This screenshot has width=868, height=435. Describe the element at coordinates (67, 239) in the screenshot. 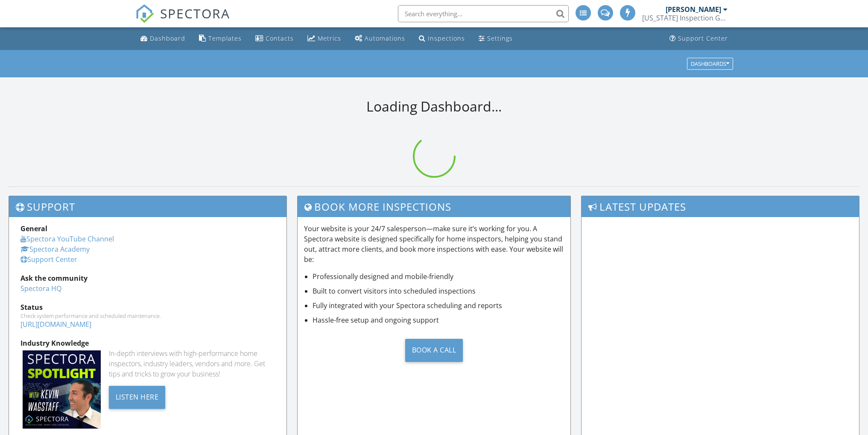

I see `a: Spectora YouTube Channel` at that location.